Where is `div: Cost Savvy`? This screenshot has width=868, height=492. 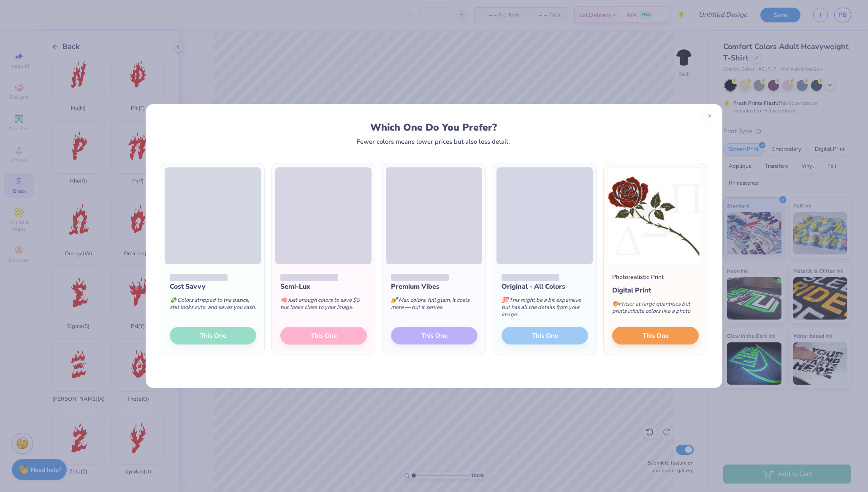 div: Cost Savvy is located at coordinates (213, 286).